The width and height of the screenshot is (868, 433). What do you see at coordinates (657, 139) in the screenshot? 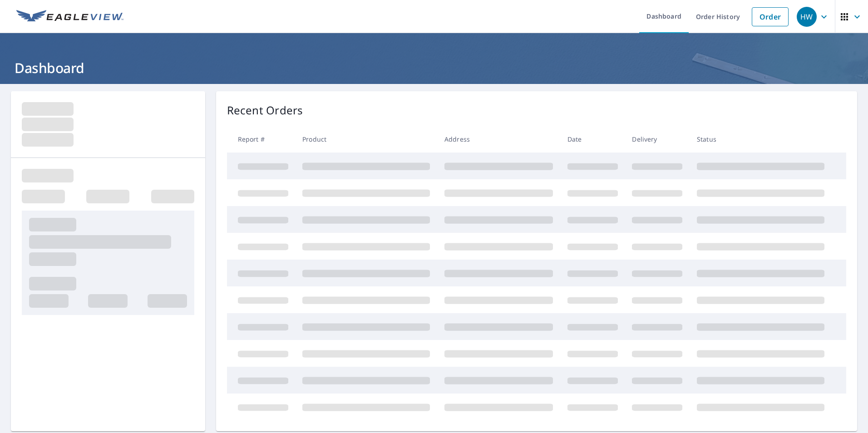
I see `th: Delivery` at bounding box center [657, 139].